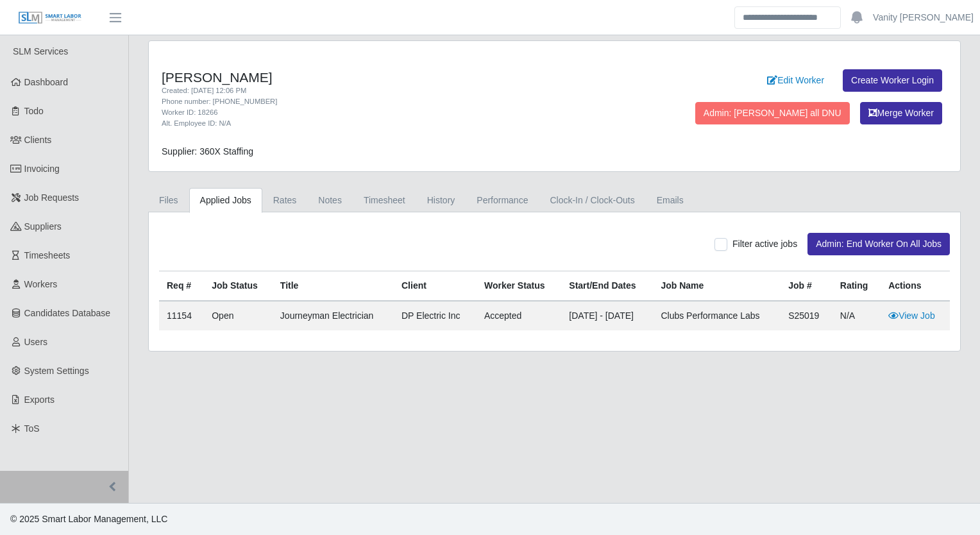  I want to click on th: Req #, so click(182, 286).